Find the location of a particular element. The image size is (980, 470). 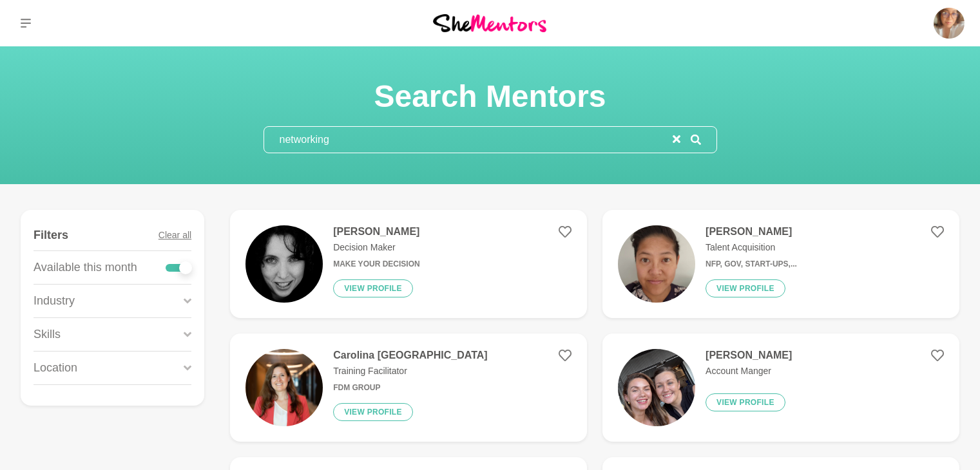

img: 008ea0b65436c31bb20f8ca6a3fed3e66daee298-6720x4480.jpg is located at coordinates (284, 388).